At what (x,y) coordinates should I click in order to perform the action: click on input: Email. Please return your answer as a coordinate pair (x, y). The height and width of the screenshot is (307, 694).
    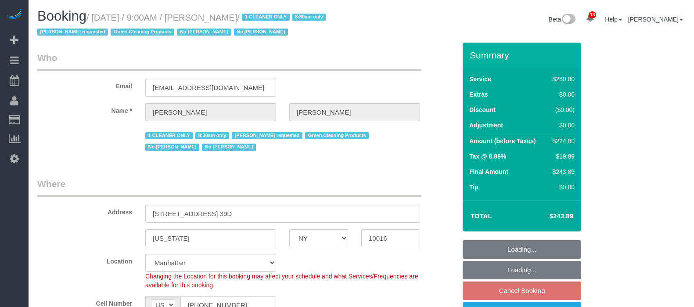
    Looking at the image, I should click on (211, 87).